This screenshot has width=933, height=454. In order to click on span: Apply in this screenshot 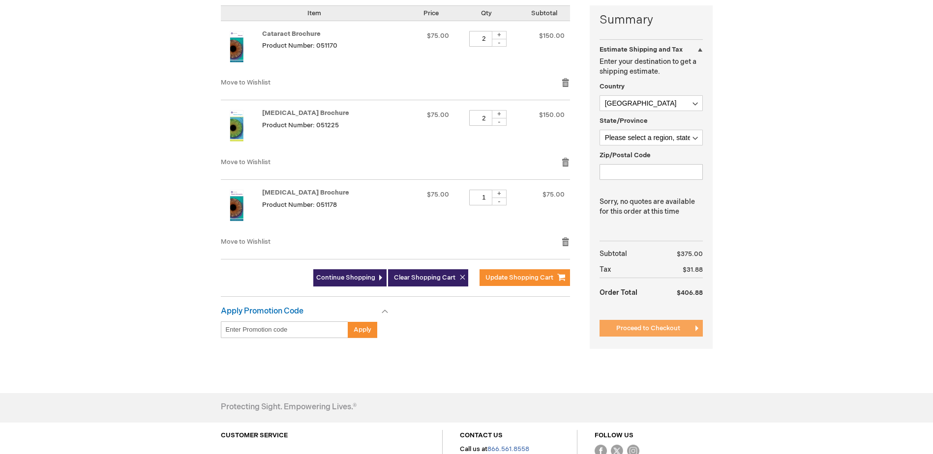, I will do `click(363, 330)`.